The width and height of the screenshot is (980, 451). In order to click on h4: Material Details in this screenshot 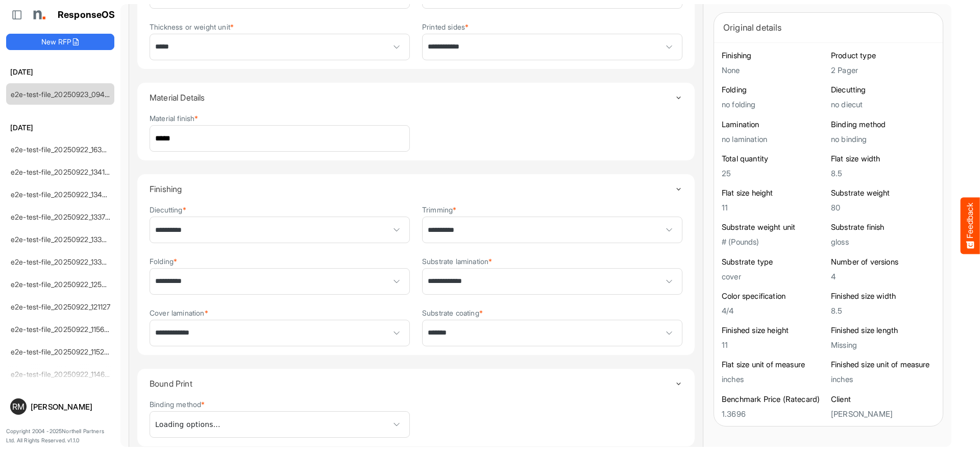, I will do `click(412, 97)`.